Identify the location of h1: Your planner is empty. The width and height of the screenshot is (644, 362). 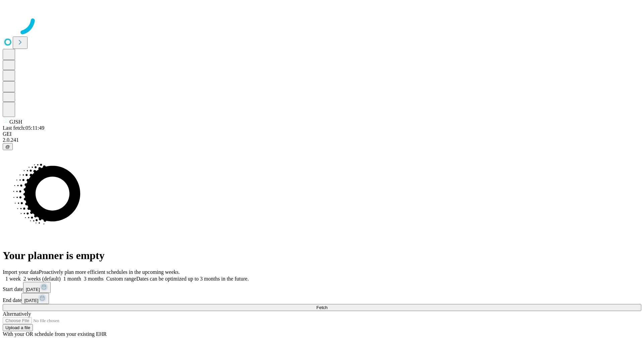
(322, 255).